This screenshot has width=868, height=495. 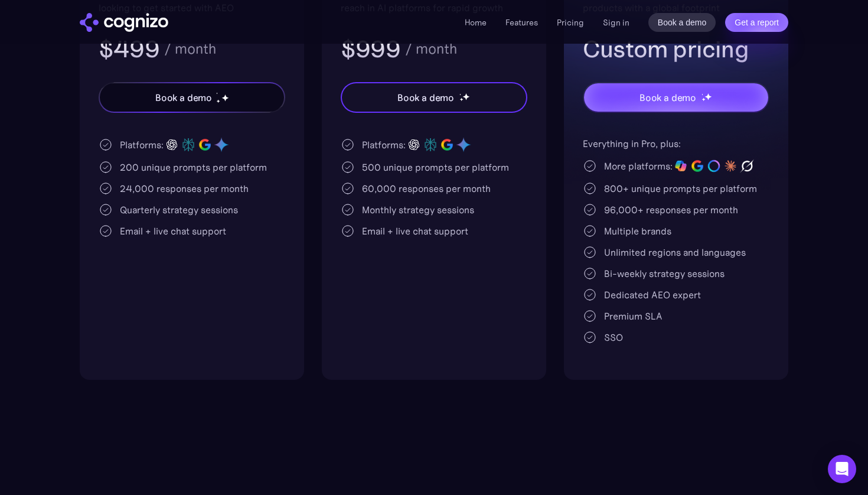 What do you see at coordinates (676, 49) in the screenshot?
I see `h3: Custom pricing` at bounding box center [676, 49].